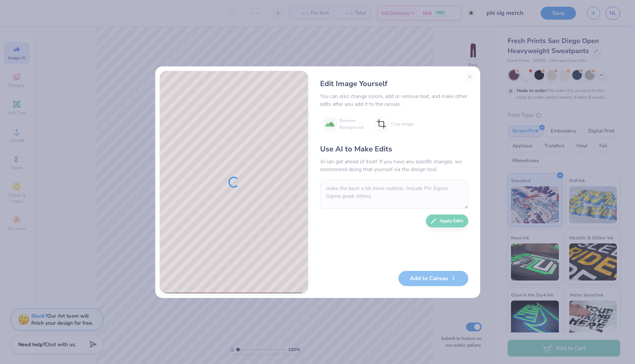  I want to click on div: AI can get ahead of itself. If you have any specific changes, we recommend doing that yourself vi..., so click(394, 165).